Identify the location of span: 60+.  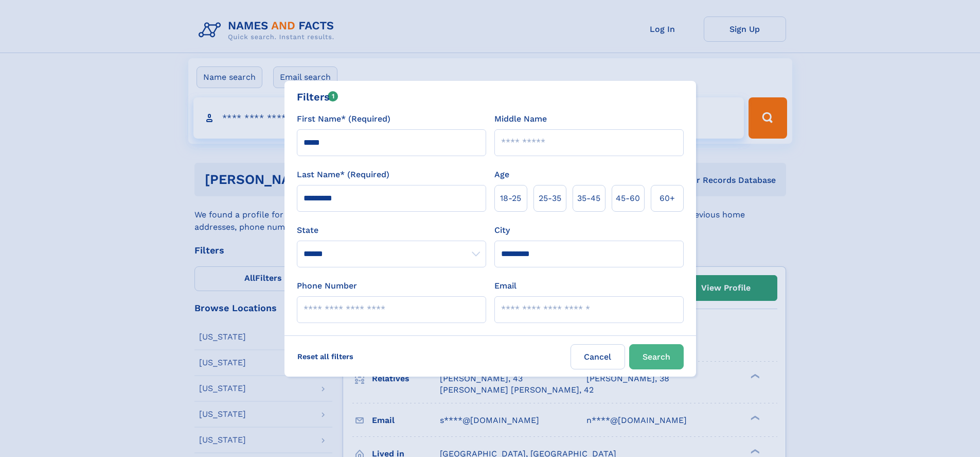
(667, 198).